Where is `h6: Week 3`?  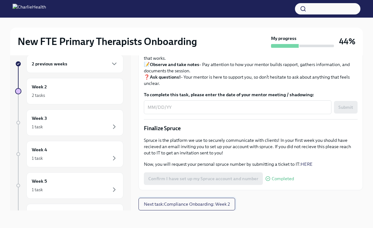 h6: Week 3 is located at coordinates (39, 118).